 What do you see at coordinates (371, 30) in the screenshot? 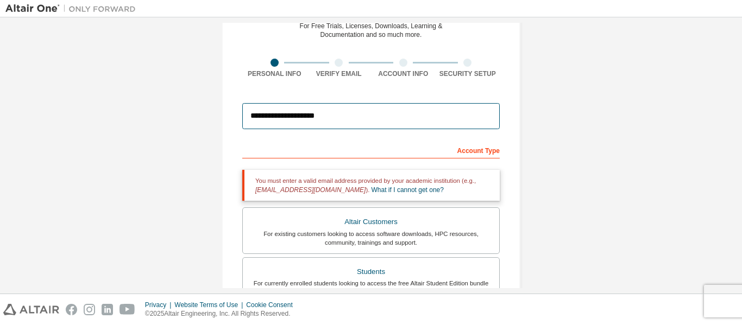
I see `div: For Free Trials, Licenses, Downloads, Learning & Documentation and so much more.` at bounding box center [371, 30].